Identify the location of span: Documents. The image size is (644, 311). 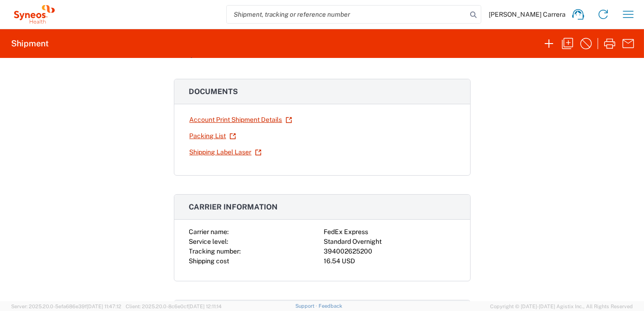
(214, 91).